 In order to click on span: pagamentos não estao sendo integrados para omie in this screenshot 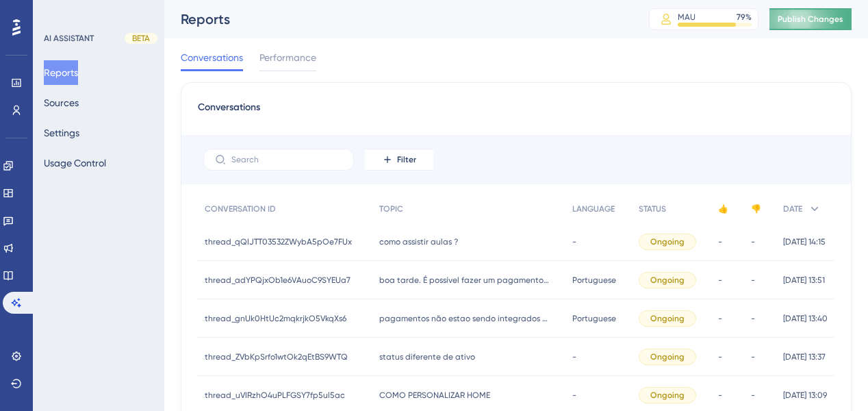, I will do `click(465, 319)`.